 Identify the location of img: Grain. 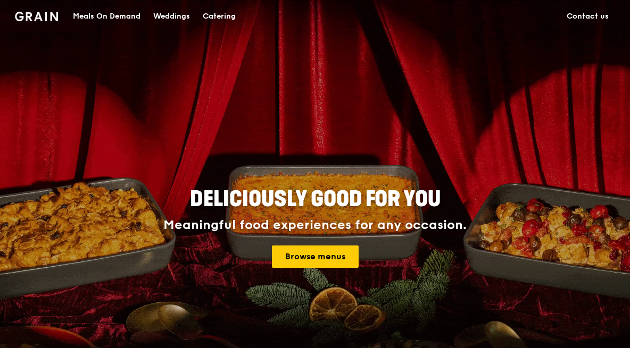
(36, 16).